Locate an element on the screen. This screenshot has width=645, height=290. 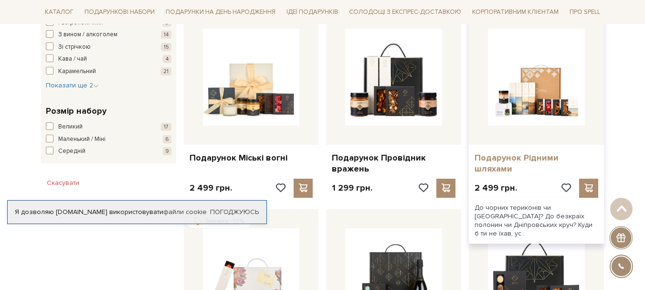
button: Маленький / Міні 6 is located at coordinates (108, 139).